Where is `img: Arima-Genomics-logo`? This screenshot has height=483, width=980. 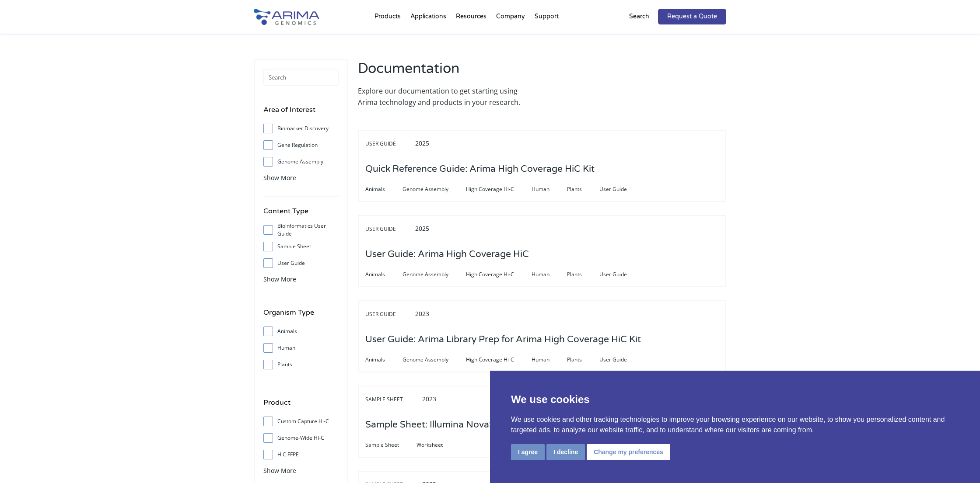
img: Arima-Genomics-logo is located at coordinates (286, 17).